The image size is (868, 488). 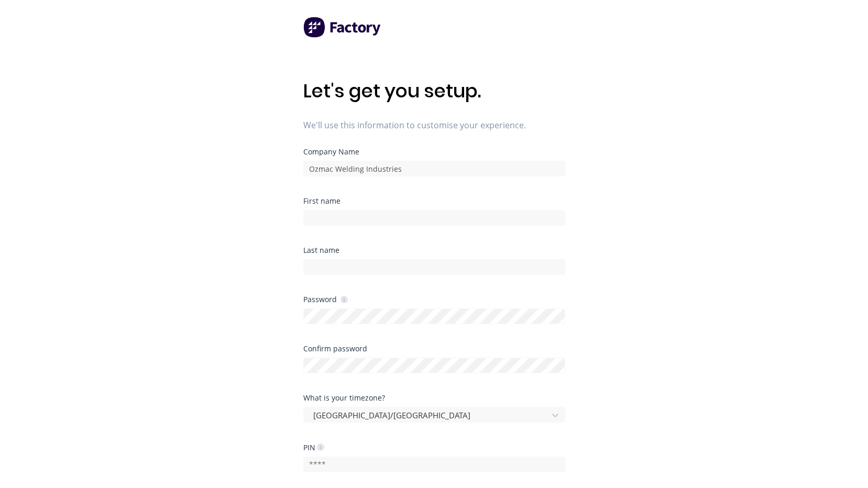 What do you see at coordinates (434, 91) in the screenshot?
I see `h1: Let's get you setup.` at bounding box center [434, 91].